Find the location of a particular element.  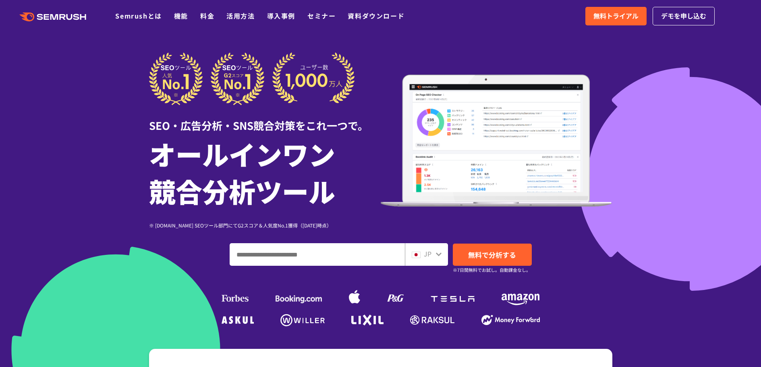

a: 無料で分析する is located at coordinates (492, 254).